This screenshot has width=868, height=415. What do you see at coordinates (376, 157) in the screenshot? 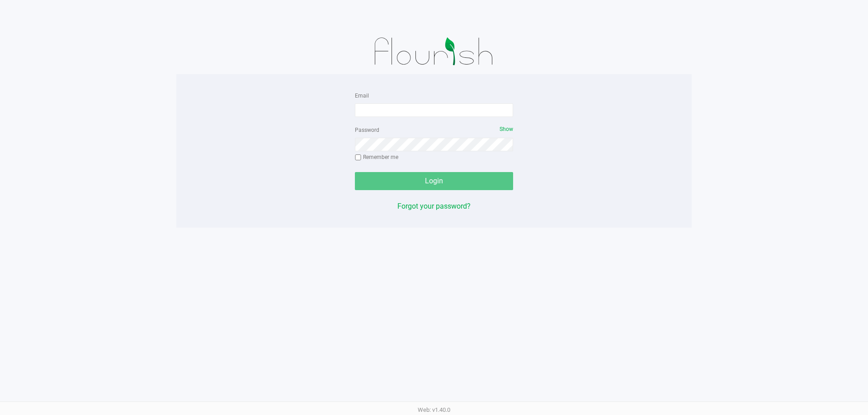
I see `label: Remember me` at bounding box center [376, 157].